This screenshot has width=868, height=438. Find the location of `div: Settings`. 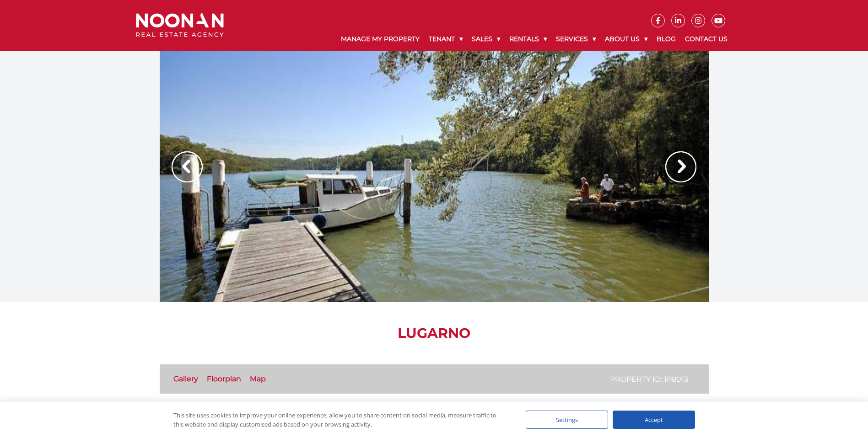

div: Settings is located at coordinates (567, 420).